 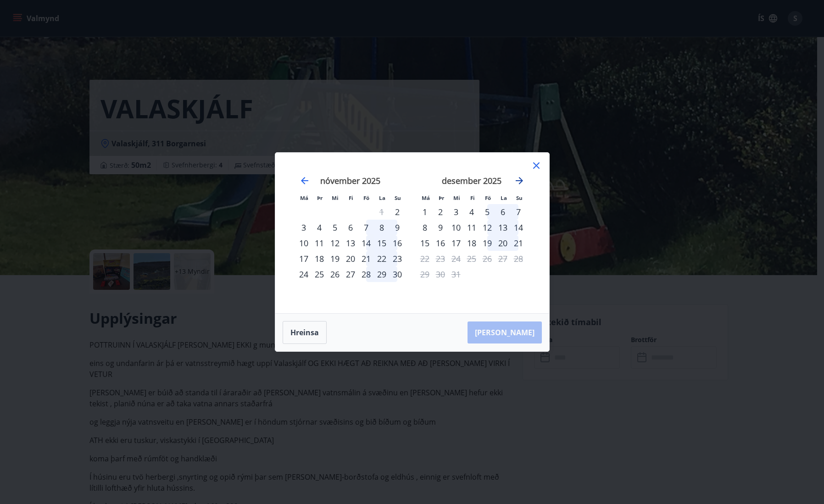 I want to click on td: Choose laugardagur, 29. nóvember 2025 as your check-in date. It’s available., so click(x=382, y=274).